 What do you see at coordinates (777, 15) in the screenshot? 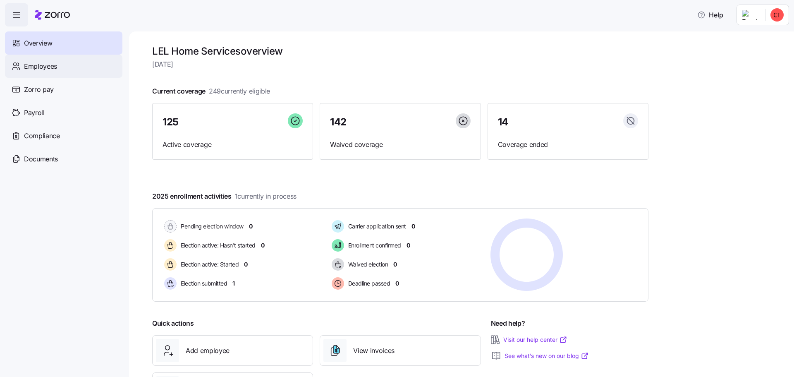
I see `img: d39c48567e4724277dc167f4fdb014a5` at bounding box center [777, 15].